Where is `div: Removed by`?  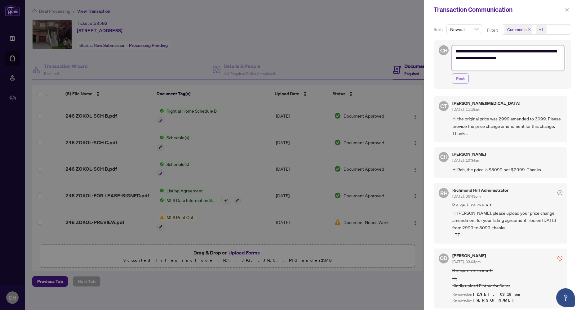 div: Removed by is located at coordinates (507, 300).